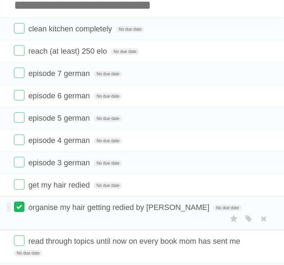 This screenshot has width=284, height=265. I want to click on span: reach (at least) 250 elo, so click(68, 51).